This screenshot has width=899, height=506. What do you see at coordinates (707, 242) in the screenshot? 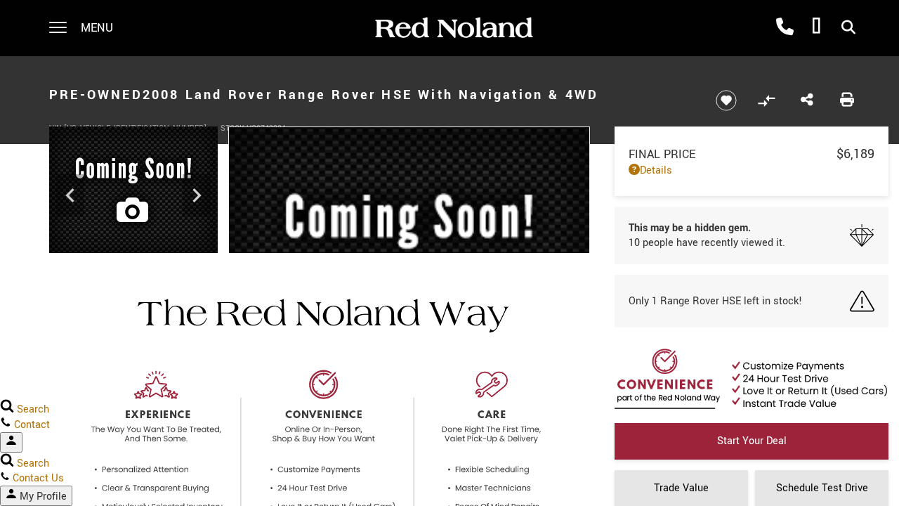
I see `span: 10 people have recently viewed it.` at bounding box center [707, 242].